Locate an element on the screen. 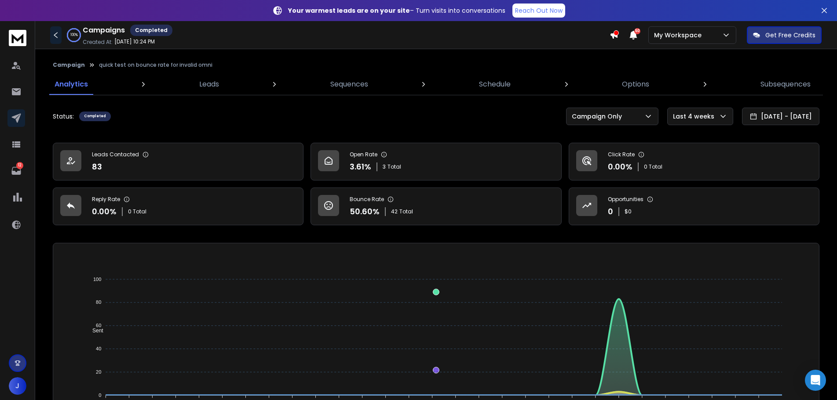 This screenshot has width=837, height=400. p: quick test on bounce rate for invalid omni is located at coordinates (156, 65).